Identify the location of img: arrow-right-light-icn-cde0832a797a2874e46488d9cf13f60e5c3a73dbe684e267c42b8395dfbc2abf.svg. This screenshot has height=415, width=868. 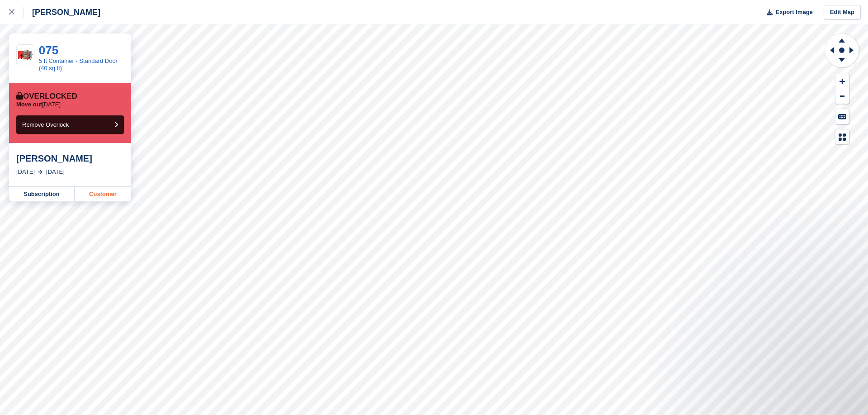
(40, 172).